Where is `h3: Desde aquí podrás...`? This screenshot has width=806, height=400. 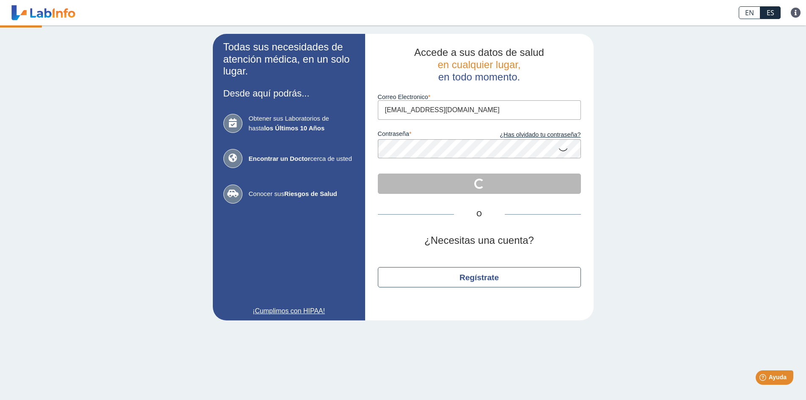
h3: Desde aquí podrás... is located at coordinates (289, 93).